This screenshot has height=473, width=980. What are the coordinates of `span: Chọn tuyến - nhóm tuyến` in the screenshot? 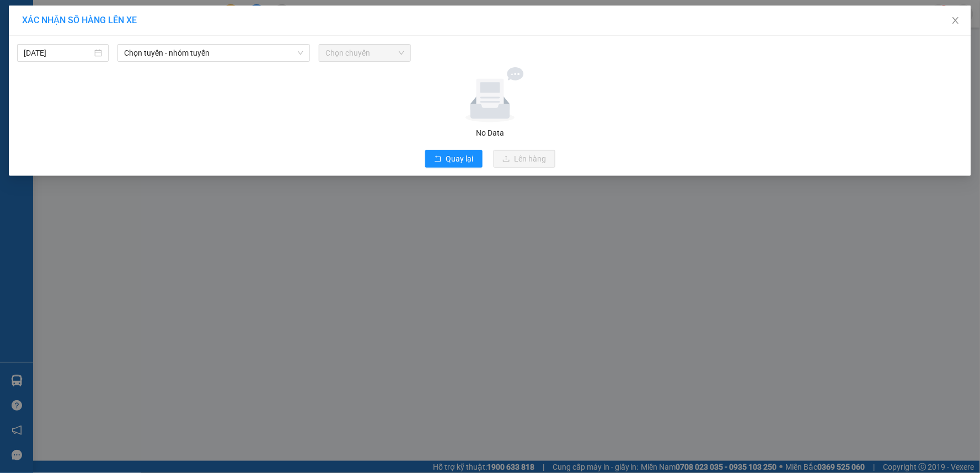 It's located at (213, 53).